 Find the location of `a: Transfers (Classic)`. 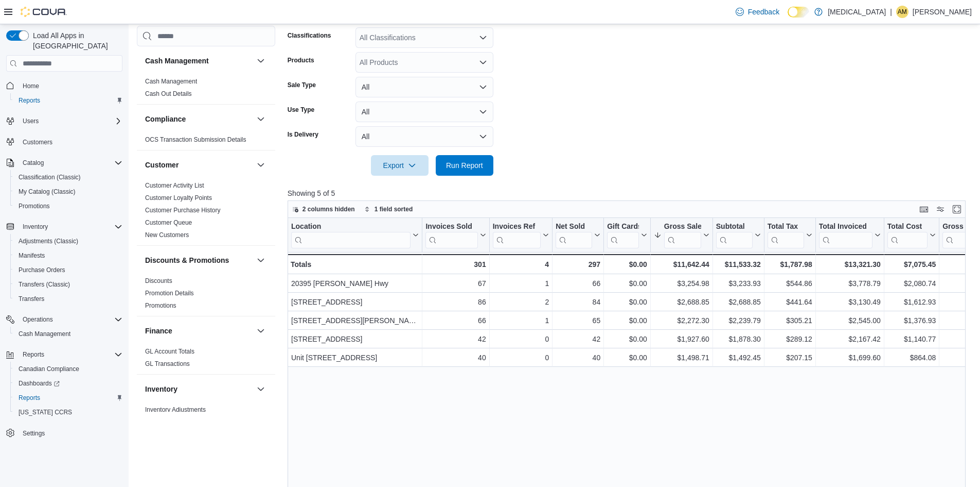

a: Transfers (Classic) is located at coordinates (44, 284).